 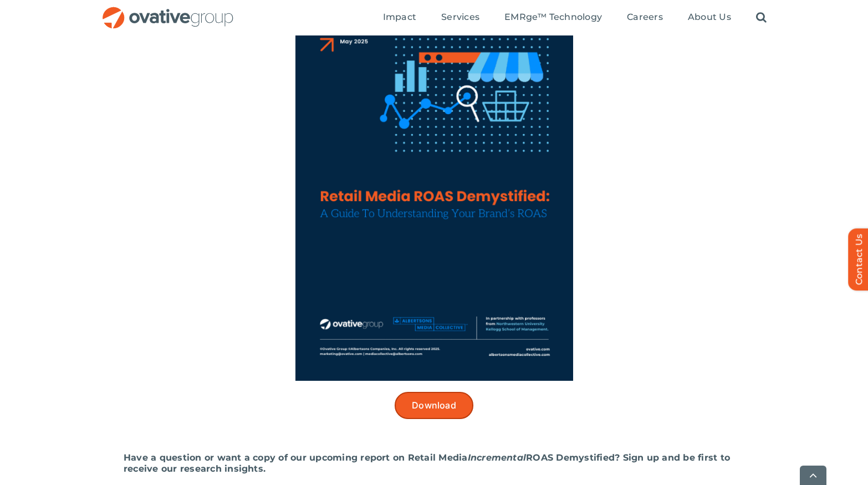 I want to click on a: Search, so click(x=761, y=18).